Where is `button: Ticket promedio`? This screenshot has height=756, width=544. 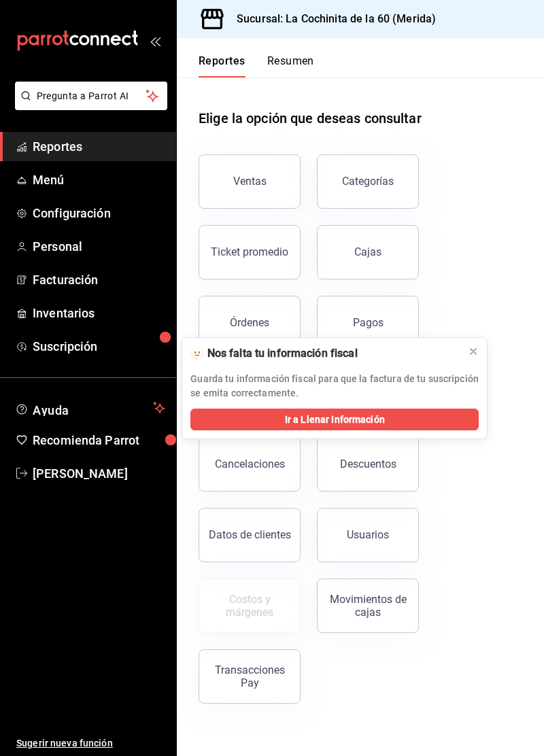 button: Ticket promedio is located at coordinates (250, 253).